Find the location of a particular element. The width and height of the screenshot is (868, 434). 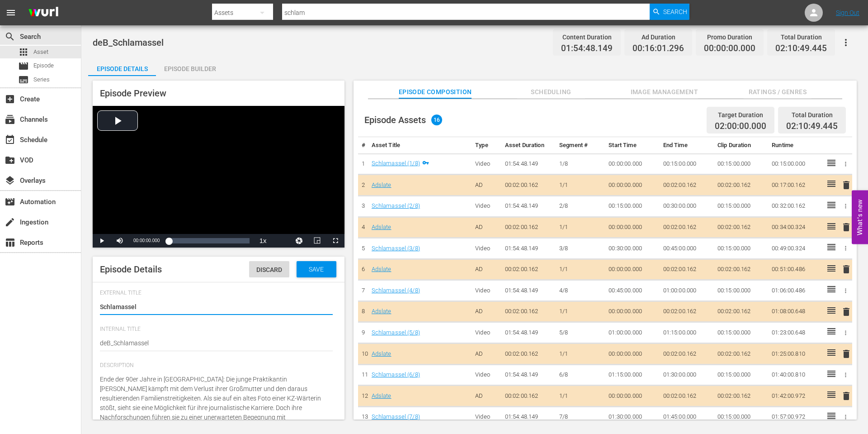

span: 16 is located at coordinates (437, 120).